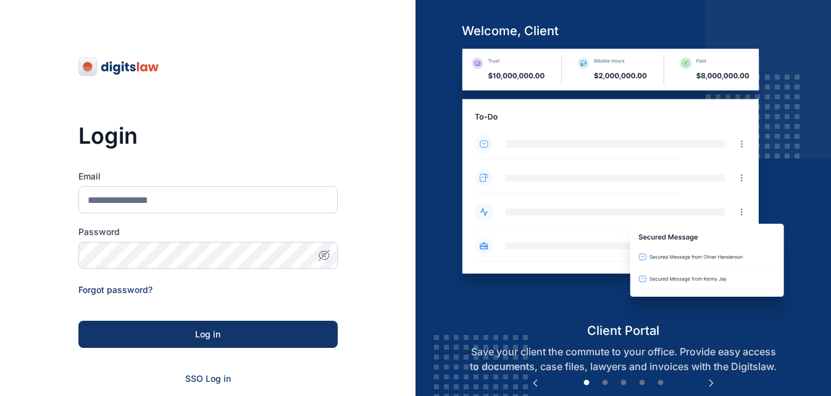 The height and width of the screenshot is (396, 831). What do you see at coordinates (208, 136) in the screenshot?
I see `h3: Login` at bounding box center [208, 136].